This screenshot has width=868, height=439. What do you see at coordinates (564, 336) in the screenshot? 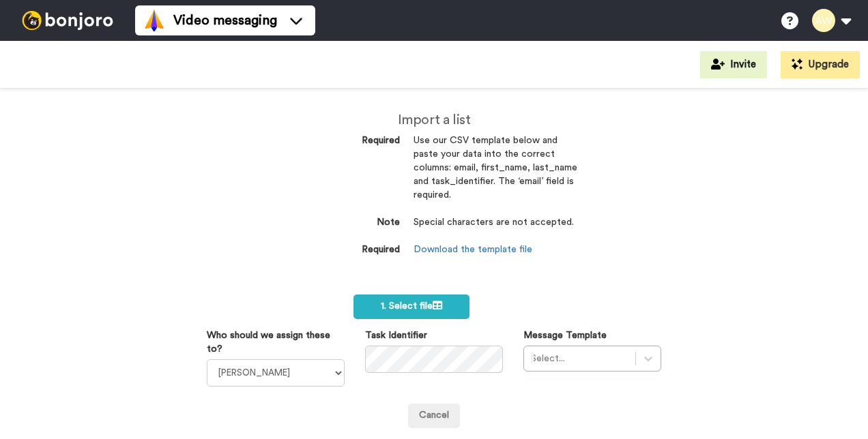
I see `label: Message Template` at bounding box center [564, 336].